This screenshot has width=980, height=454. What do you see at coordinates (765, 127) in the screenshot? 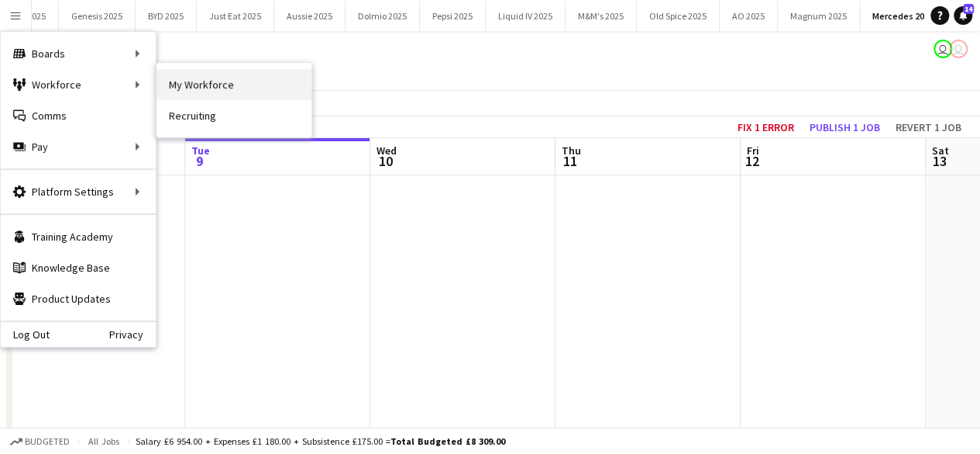
I see `button: Fix 1 error` at bounding box center [765, 127].